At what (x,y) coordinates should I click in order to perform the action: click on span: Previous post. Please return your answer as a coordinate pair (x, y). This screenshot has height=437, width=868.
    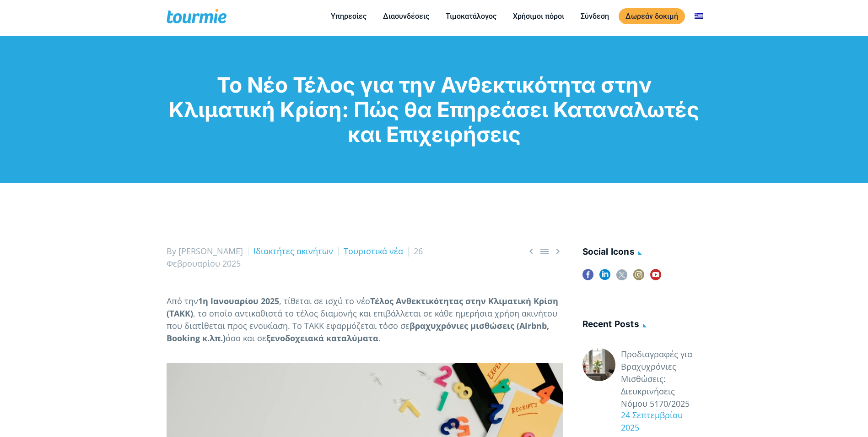
    Looking at the image, I should click on (532, 251).